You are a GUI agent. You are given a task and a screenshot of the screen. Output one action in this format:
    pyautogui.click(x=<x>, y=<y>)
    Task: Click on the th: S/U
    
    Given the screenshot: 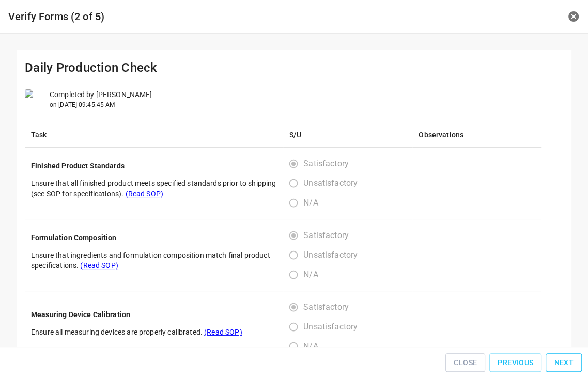 What is the action you would take?
    pyautogui.click(x=348, y=135)
    